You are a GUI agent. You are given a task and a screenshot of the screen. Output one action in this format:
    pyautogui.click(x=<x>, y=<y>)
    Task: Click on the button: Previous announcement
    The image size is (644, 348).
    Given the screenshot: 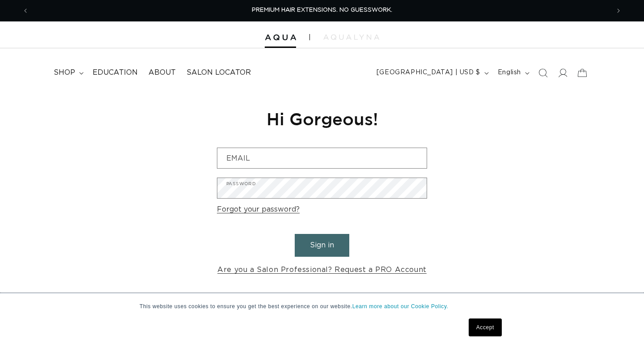 What is the action you would take?
    pyautogui.click(x=25, y=11)
    